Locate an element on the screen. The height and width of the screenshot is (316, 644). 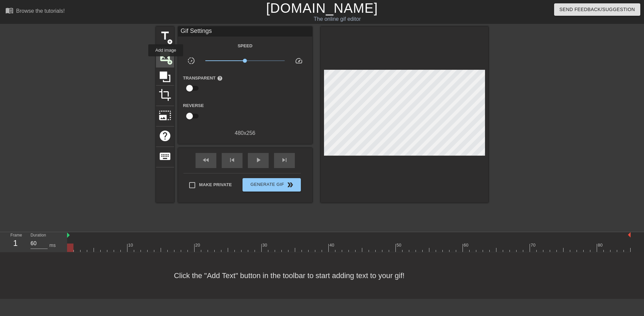
span: keyboard is located at coordinates (165, 156).